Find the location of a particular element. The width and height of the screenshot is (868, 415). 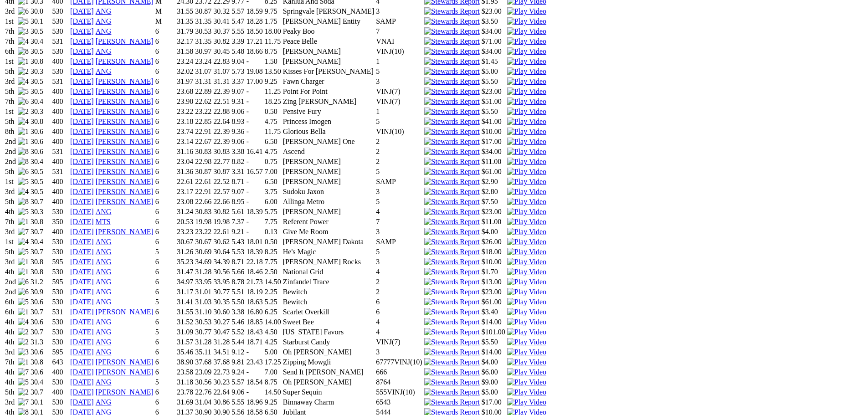

td: SAMP is located at coordinates (398, 21).